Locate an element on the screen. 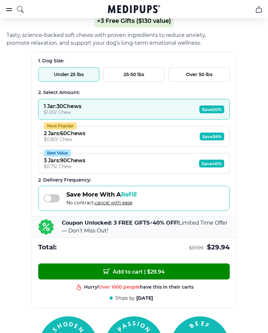 Image resolution: width=268 pixels, height=333 pixels. button: burger-menu is located at coordinates (9, 9).